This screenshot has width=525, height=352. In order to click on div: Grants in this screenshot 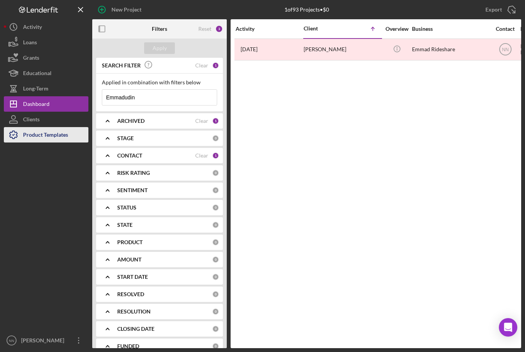, I will do `click(31, 58)`.